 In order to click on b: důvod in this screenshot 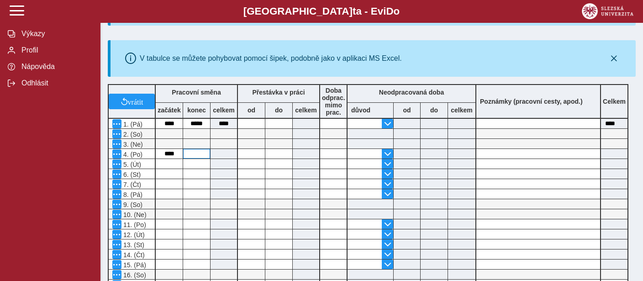, I will do `click(361, 110)`.